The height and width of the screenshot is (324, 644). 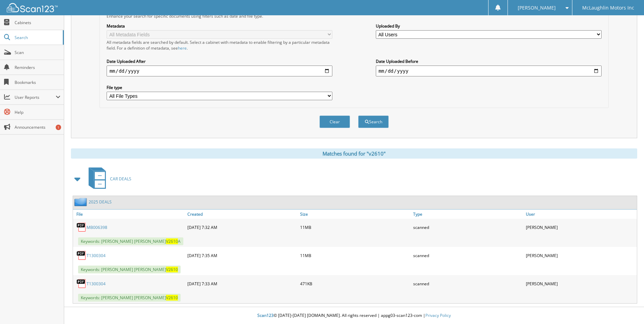 I want to click on span: Bookmarks, so click(x=37, y=82).